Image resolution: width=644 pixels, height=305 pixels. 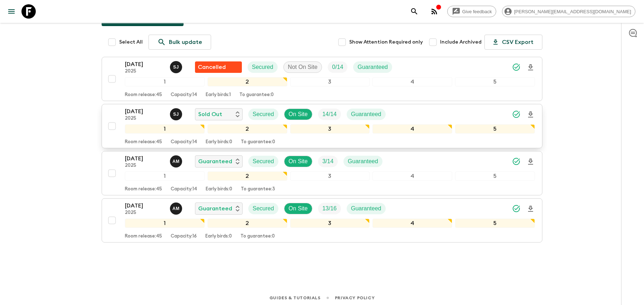 I want to click on button: CSV Export, so click(x=513, y=42).